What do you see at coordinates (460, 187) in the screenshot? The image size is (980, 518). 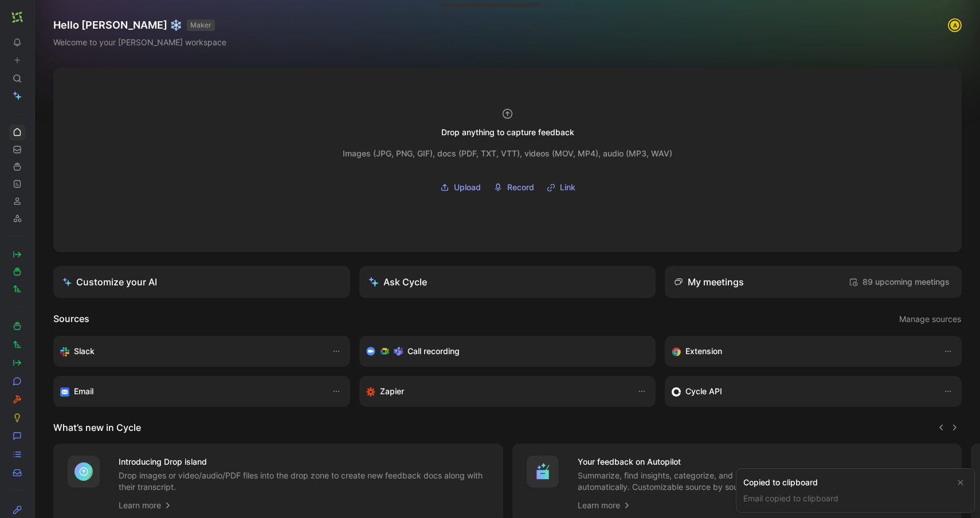 I see `button: Upload` at bounding box center [460, 187].